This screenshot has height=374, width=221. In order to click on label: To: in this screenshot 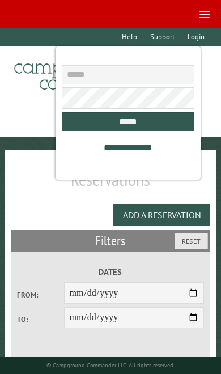, I will do `click(40, 319)`.